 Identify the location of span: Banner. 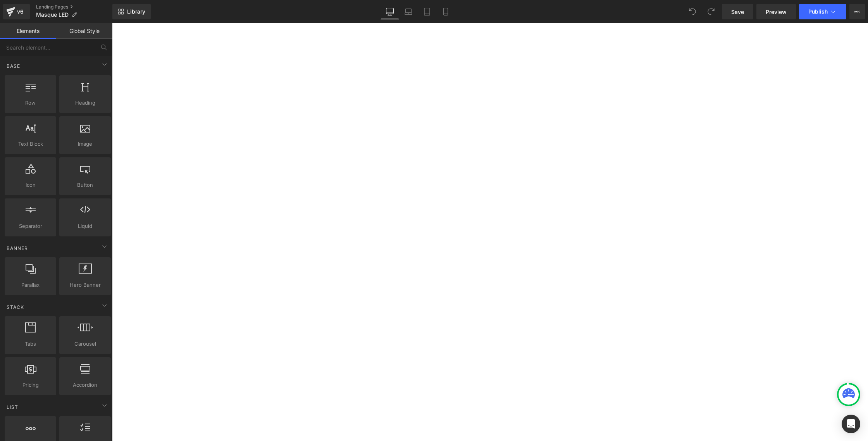
(17, 248).